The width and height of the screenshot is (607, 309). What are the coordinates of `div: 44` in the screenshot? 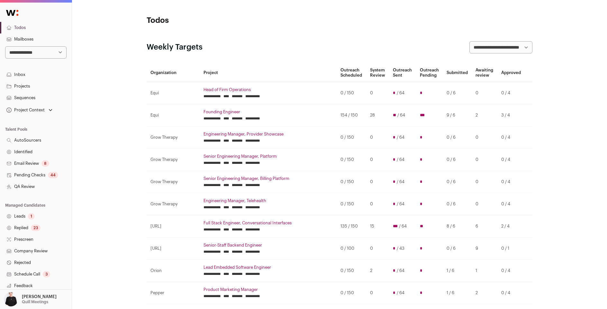 It's located at (53, 175).